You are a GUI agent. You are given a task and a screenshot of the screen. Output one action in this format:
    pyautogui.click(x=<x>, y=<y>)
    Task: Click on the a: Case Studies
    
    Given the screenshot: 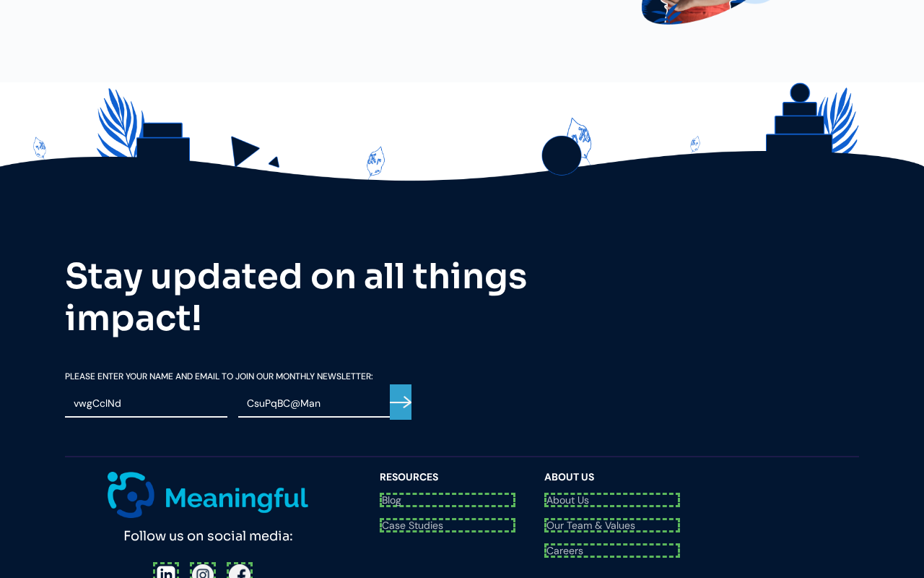 What is the action you would take?
    pyautogui.click(x=447, y=525)
    